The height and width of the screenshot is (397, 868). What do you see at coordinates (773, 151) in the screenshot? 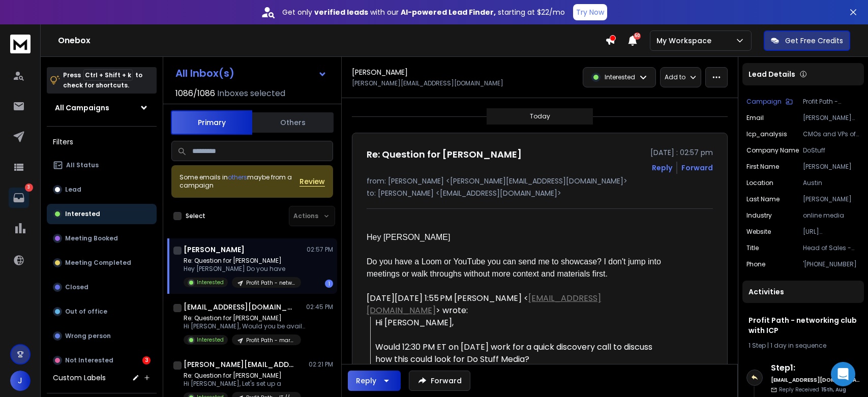
I see `p: Company Name` at bounding box center [773, 151].